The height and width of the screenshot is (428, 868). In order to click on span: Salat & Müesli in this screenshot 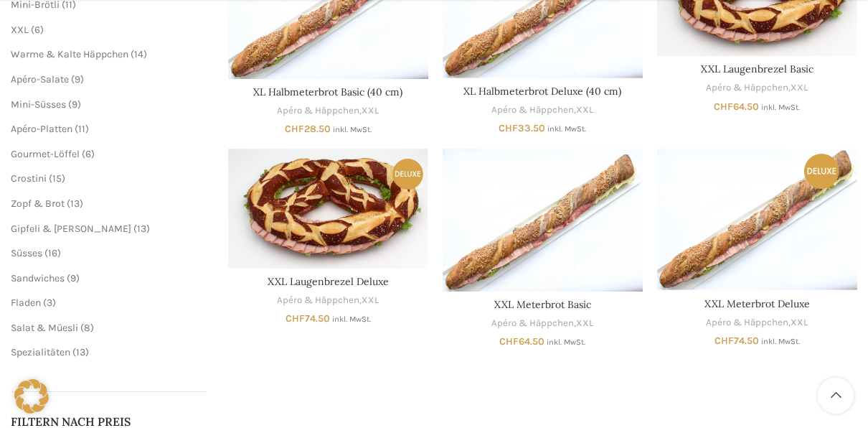, I will do `click(45, 327)`.